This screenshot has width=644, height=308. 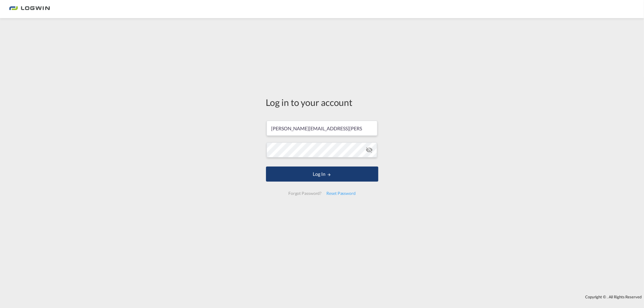 What do you see at coordinates (322, 174) in the screenshot?
I see `button: LOGIN` at bounding box center [322, 174].